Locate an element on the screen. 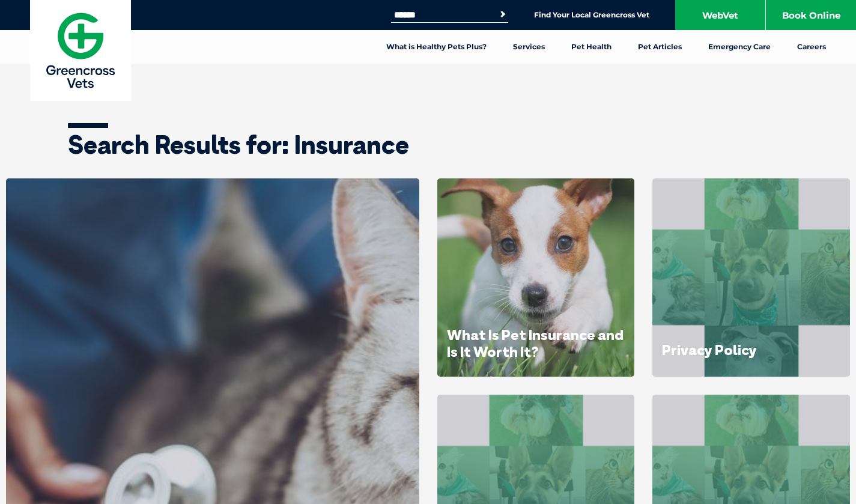 This screenshot has width=856, height=504. h1: Search Results for: Insurance is located at coordinates (429, 145).